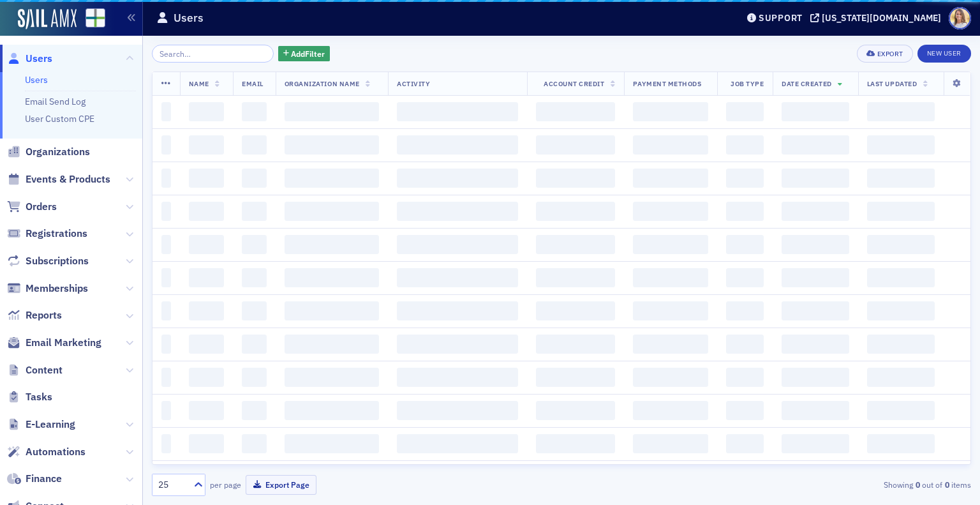  What do you see at coordinates (40, 207) in the screenshot?
I see `span: Orders` at bounding box center [40, 207].